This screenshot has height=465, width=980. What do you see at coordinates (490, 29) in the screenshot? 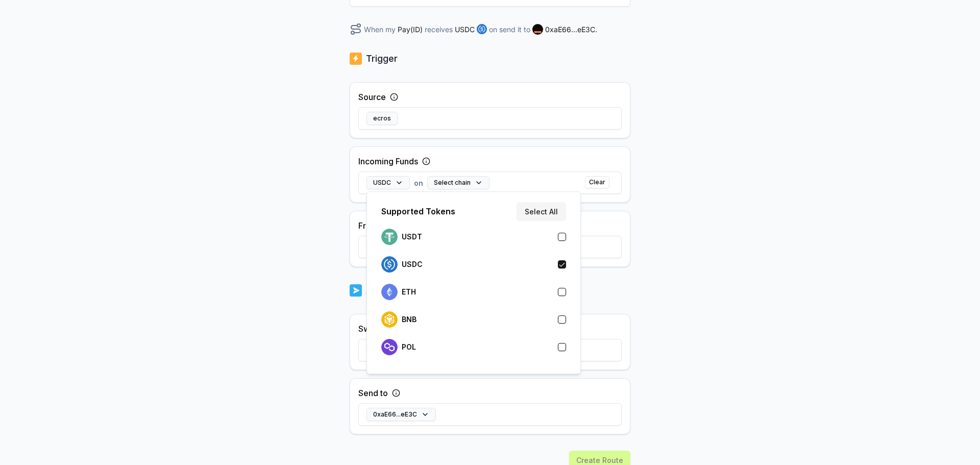
I see `div: When my receives on send it to` at bounding box center [490, 29].